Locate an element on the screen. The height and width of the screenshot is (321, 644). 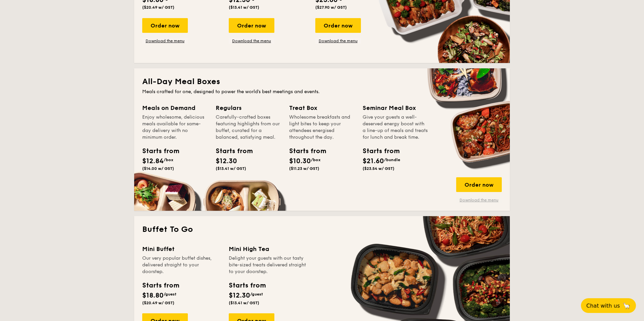
span: ($27.90 w/ GST) is located at coordinates (331, 8).